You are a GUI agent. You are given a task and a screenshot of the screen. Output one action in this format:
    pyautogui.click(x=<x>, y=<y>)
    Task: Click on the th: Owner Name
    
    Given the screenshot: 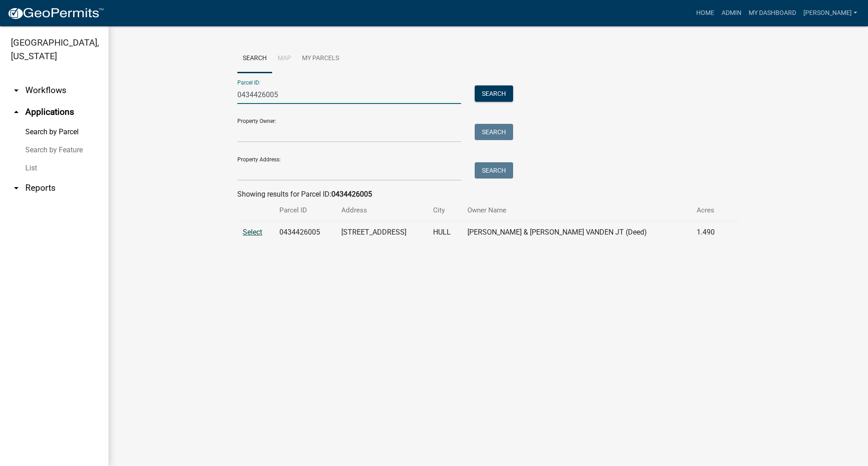 What is the action you would take?
    pyautogui.click(x=577, y=210)
    